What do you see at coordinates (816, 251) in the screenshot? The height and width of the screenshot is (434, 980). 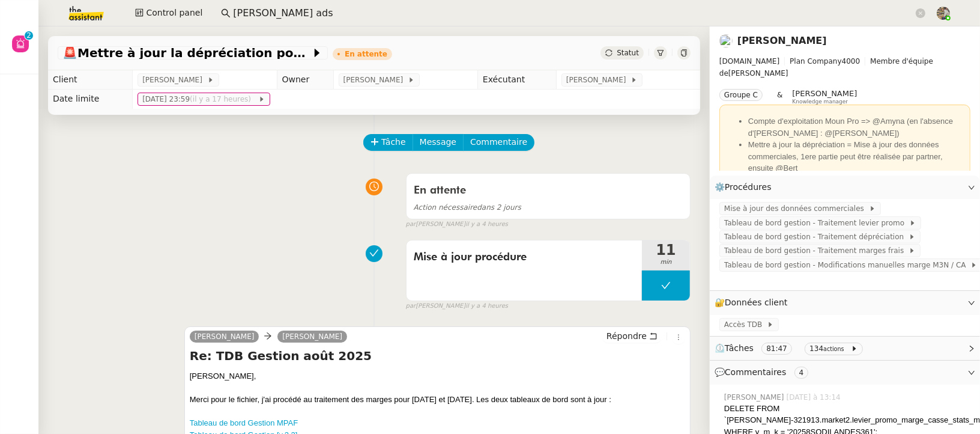 I see `span: Tableau de bord gestion - Traitement marges frais` at bounding box center [816, 251].